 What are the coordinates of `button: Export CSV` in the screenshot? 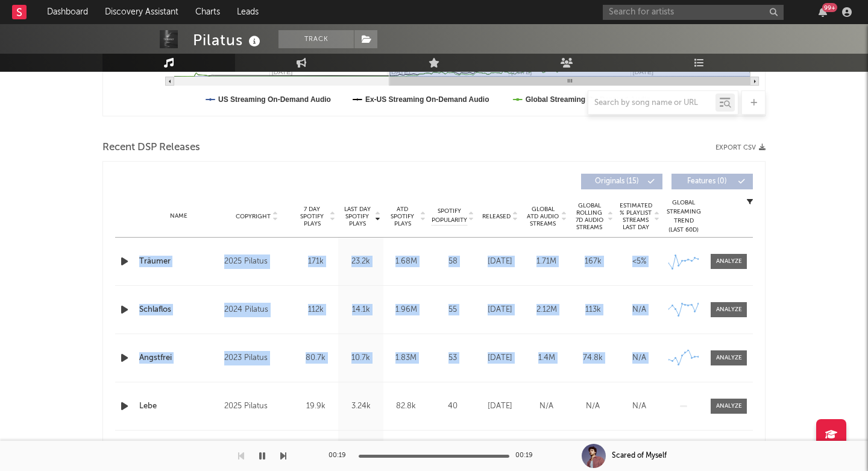 It's located at (740, 148).